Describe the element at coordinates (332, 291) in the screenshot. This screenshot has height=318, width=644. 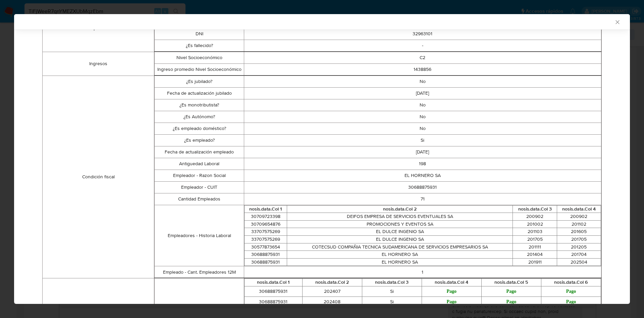
I see `td: 202407` at that location.